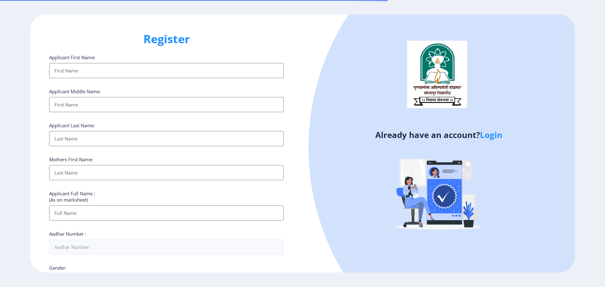  I want to click on input: Aadhar Number, so click(166, 247).